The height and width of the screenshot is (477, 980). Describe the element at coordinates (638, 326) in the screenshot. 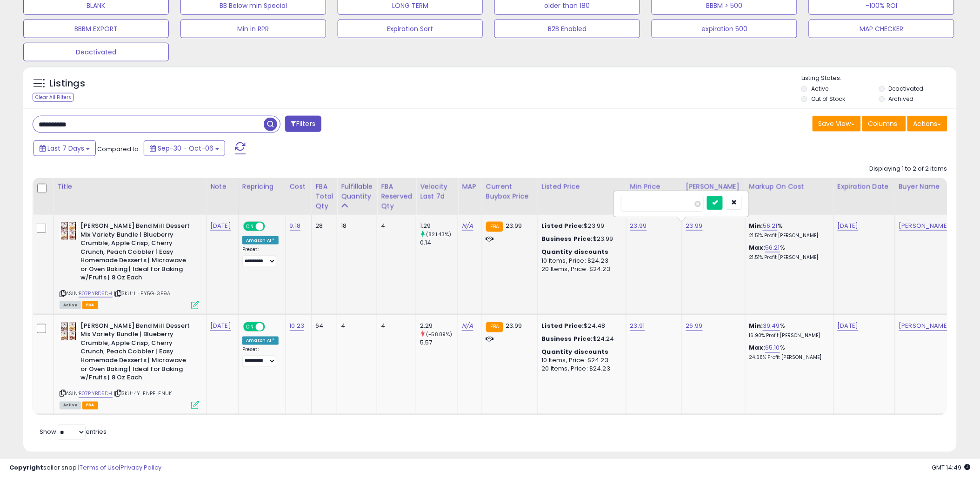

I see `a: 23.91` at that location.